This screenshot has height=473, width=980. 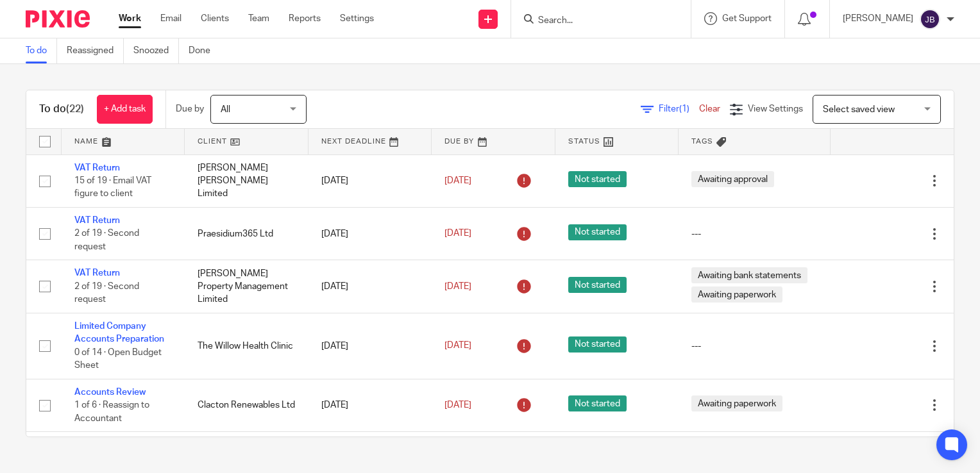 I want to click on span: 0 of 14 · Open Budget Sheet, so click(x=118, y=359).